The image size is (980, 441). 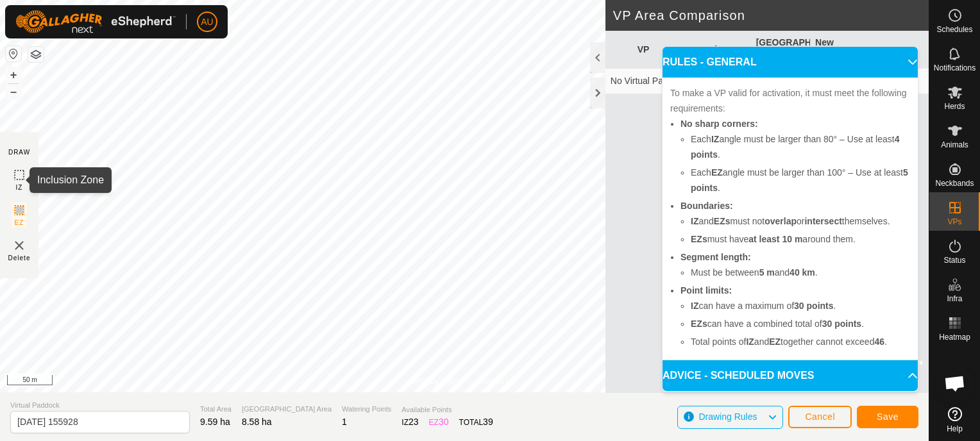 I want to click on b: Boundaries:, so click(x=706, y=206).